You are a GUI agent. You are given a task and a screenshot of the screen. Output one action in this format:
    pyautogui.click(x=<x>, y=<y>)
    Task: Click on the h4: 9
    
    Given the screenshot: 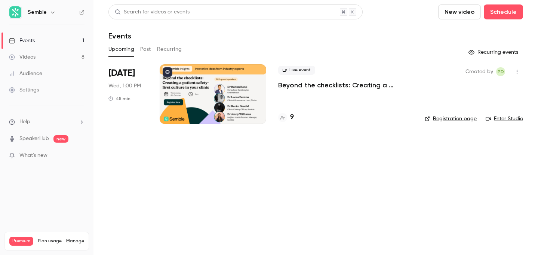 What is the action you would take?
    pyautogui.click(x=292, y=117)
    